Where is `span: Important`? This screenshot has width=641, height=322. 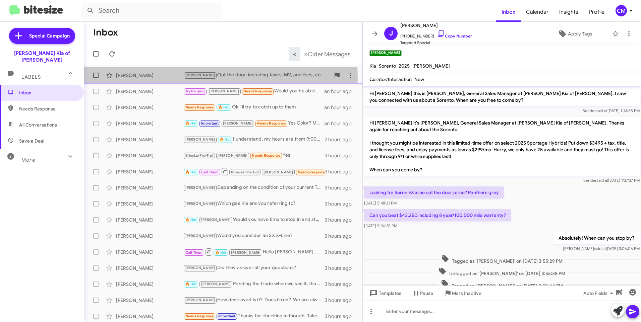 span: Important is located at coordinates (227, 316).